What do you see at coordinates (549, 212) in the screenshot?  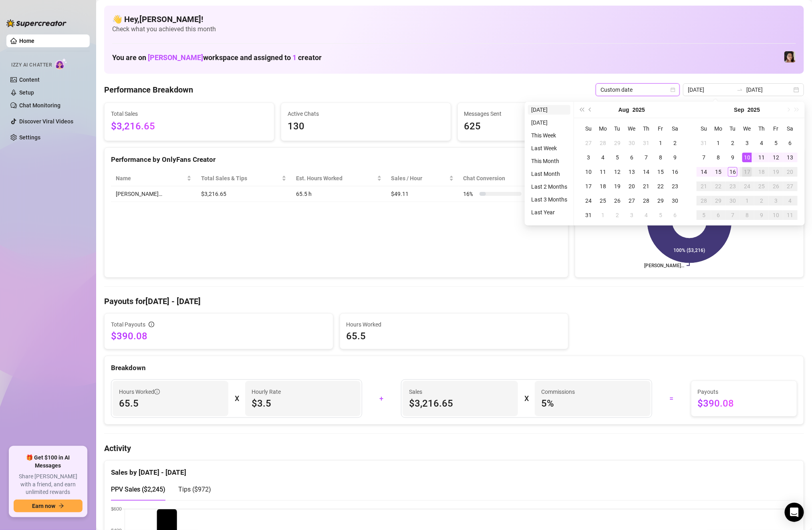 I see `li: Last Year` at bounding box center [549, 212].